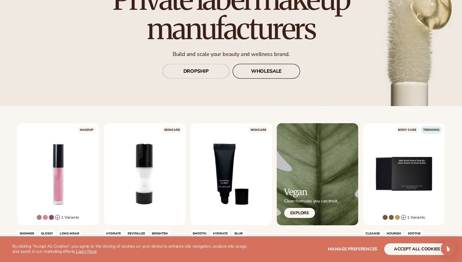 This screenshot has height=262, width=462. Describe the element at coordinates (196, 71) in the screenshot. I see `a: DROPSHIP` at that location.